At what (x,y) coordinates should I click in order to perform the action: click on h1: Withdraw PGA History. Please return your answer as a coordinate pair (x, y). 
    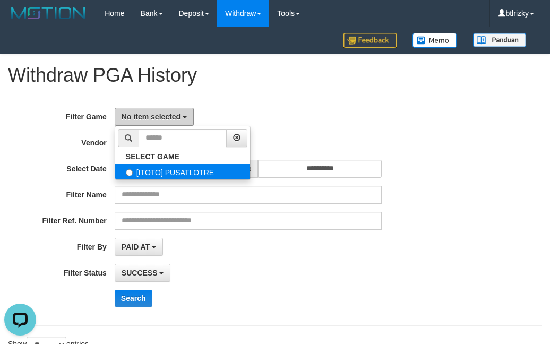
    Looking at the image, I should click on (275, 75).